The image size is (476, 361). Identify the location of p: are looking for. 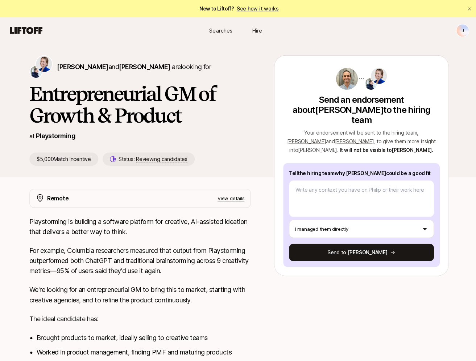
(133, 67).